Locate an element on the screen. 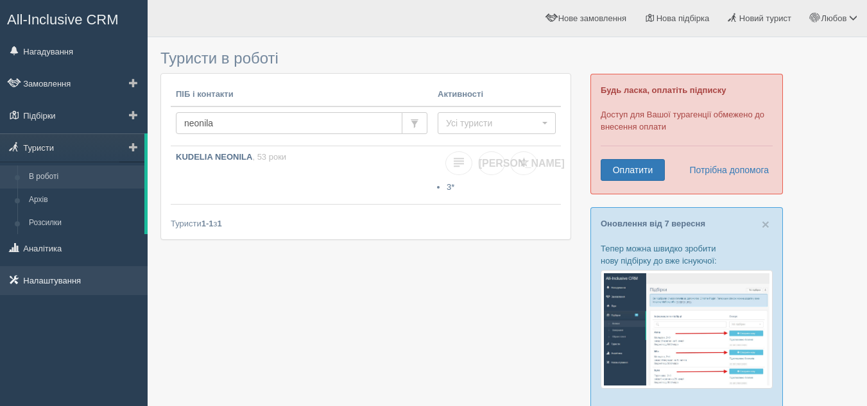  a: В роботі is located at coordinates (83, 177).